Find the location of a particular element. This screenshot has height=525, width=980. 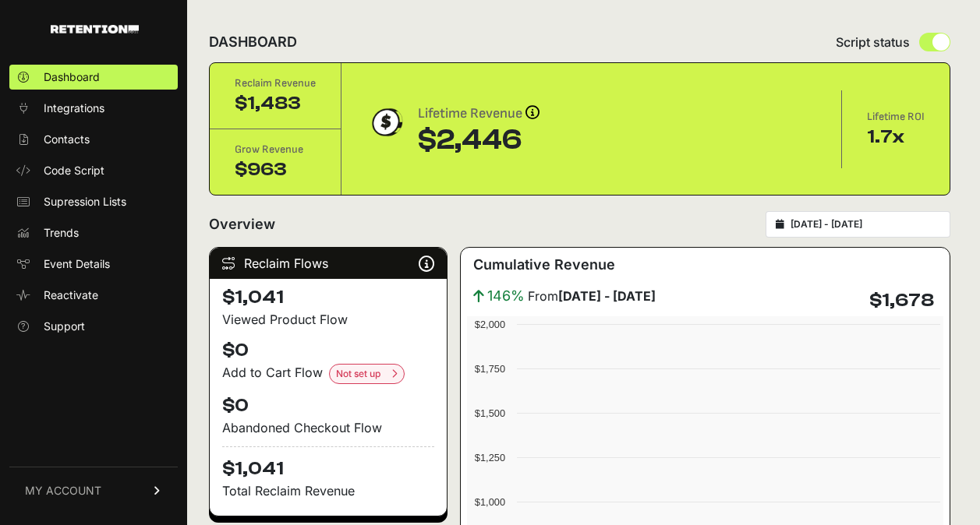

h2: DASHBOARD is located at coordinates (253, 42).